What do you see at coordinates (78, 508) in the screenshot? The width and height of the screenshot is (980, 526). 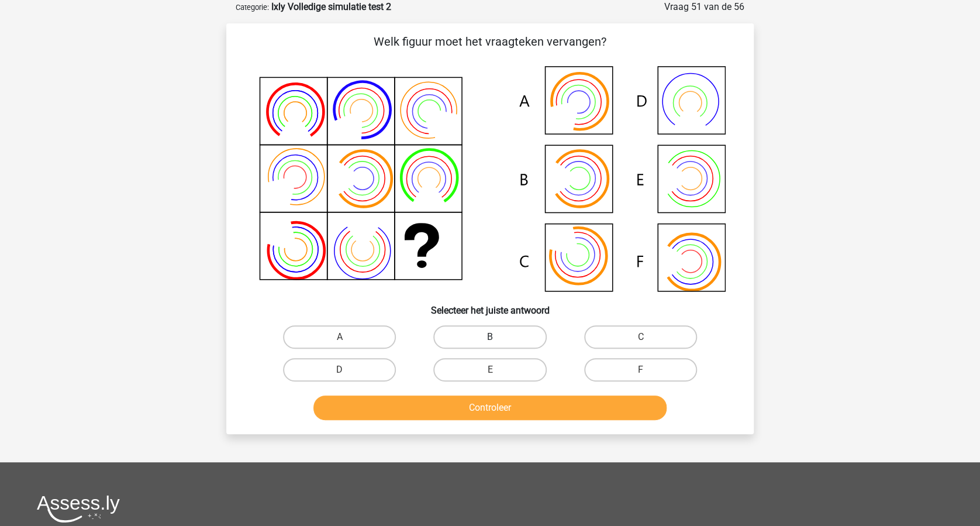 I see `img: Assessly logo` at bounding box center [78, 508].